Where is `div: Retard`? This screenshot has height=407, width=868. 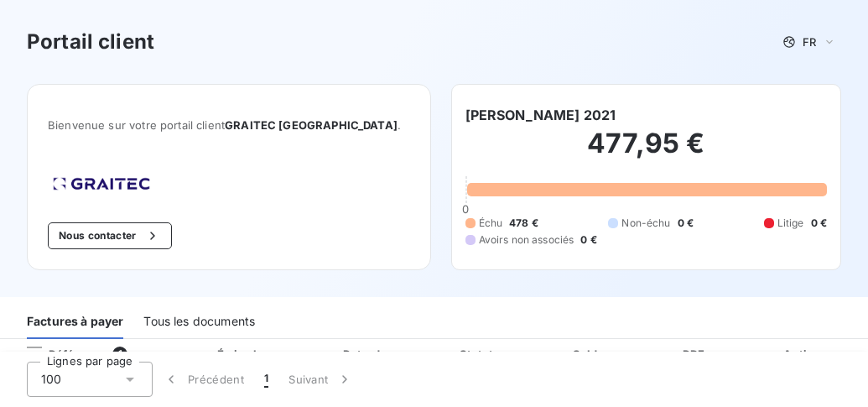 div: Retard is located at coordinates (363, 354).